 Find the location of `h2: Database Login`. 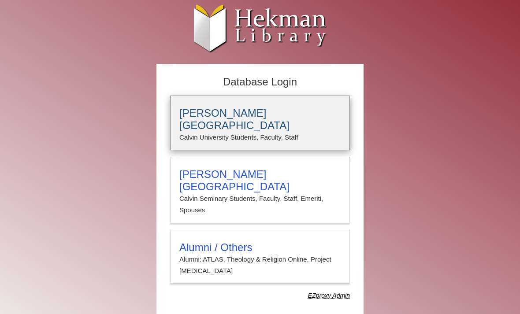

h2: Database Login is located at coordinates (260, 82).